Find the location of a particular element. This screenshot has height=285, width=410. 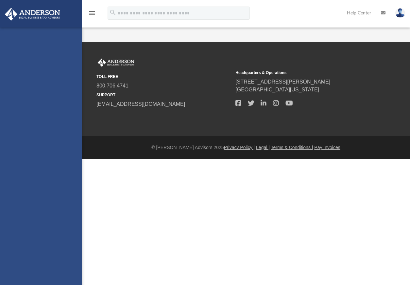

img: User Pic is located at coordinates (401, 13).